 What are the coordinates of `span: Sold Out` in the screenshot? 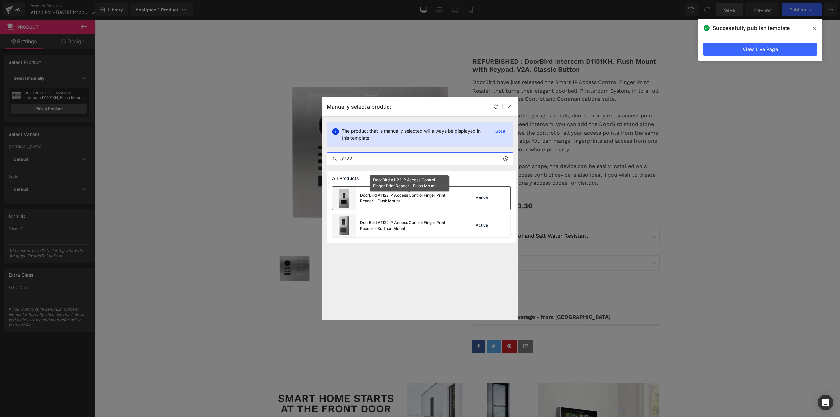 It's located at (397, 281).